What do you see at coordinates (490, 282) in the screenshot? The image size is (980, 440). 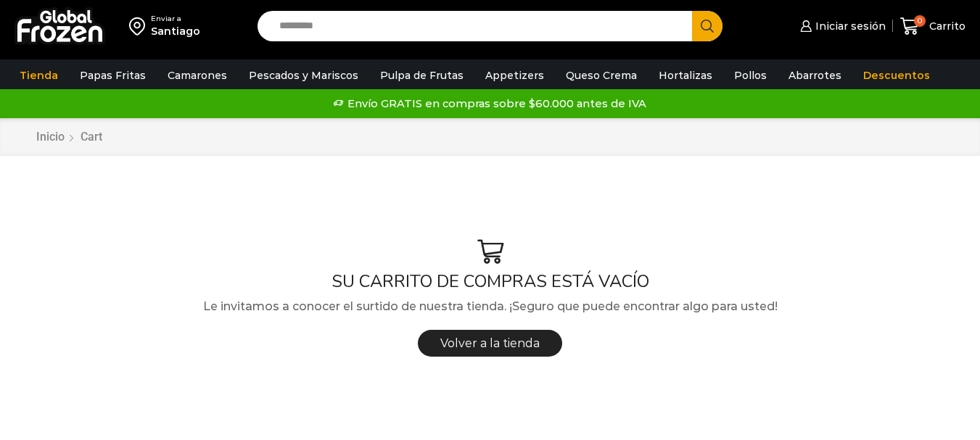 I see `h1: SU CARRITO DE COMPRAS ESTÁ VACÍO` at bounding box center [490, 282].